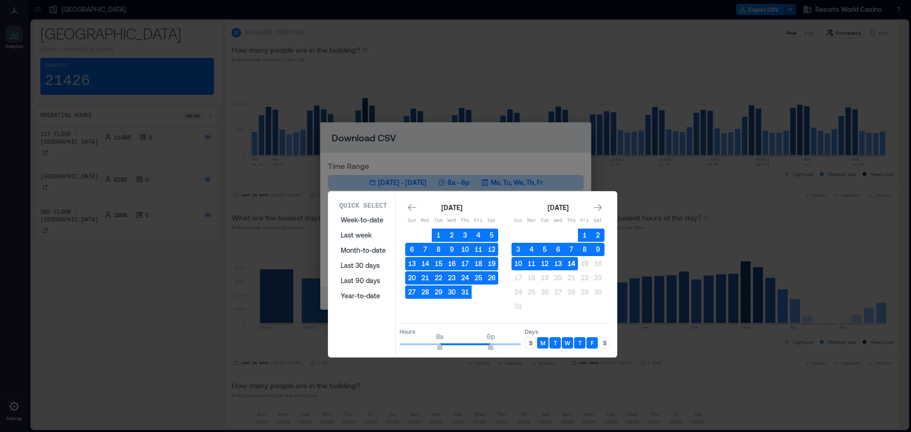  I want to click on p: Days, so click(567, 332).